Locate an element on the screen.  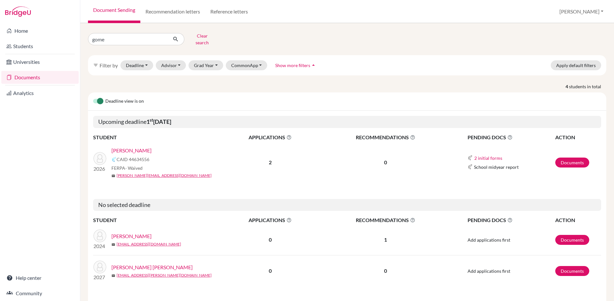
span: FERPA is located at coordinates (127, 168).